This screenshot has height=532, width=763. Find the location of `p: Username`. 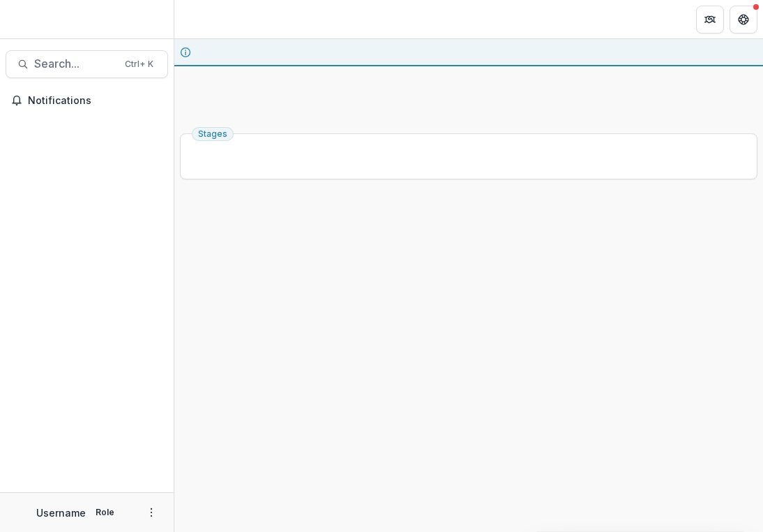

p: Username is located at coordinates (61, 512).